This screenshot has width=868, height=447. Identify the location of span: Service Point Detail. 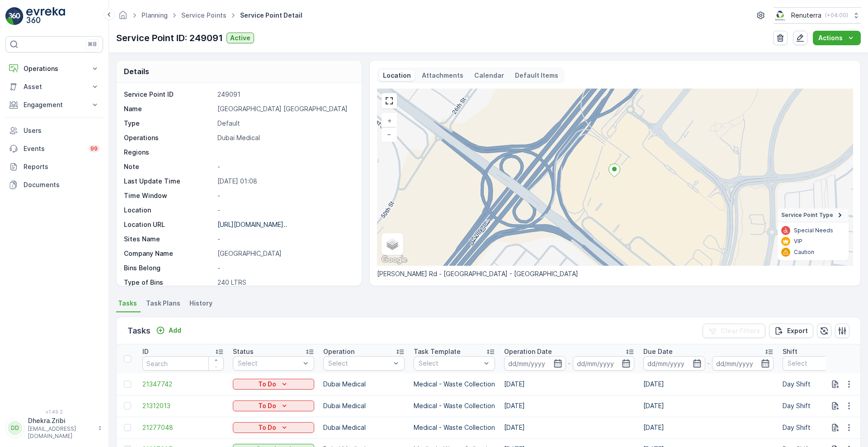
(271, 16).